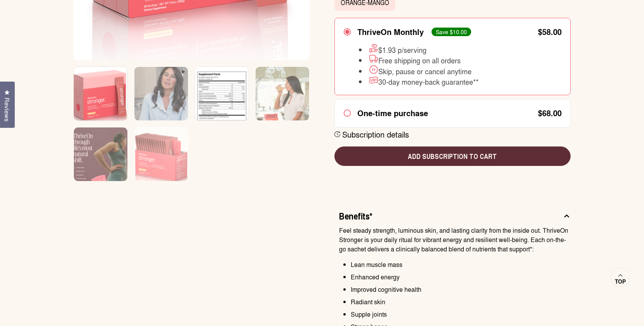  Describe the element at coordinates (393, 113) in the screenshot. I see `div: One-time purchase` at that location.